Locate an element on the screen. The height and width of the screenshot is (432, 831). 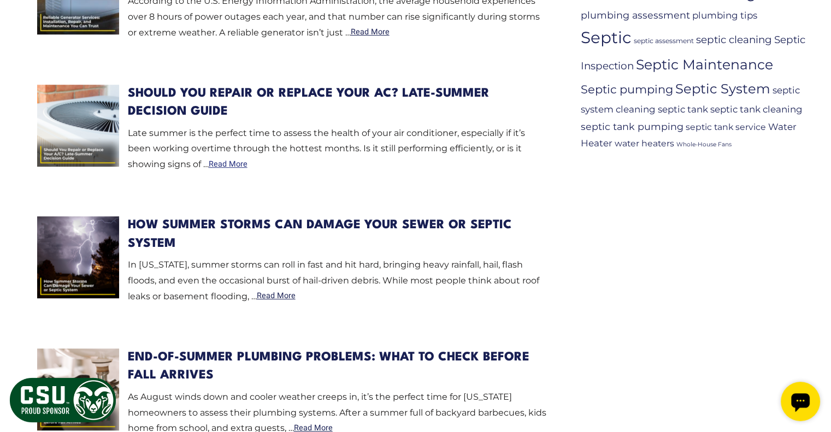
a: End-of-Summer Plumbing Problems: What to Check Before Fall Arrives is located at coordinates (328, 367).